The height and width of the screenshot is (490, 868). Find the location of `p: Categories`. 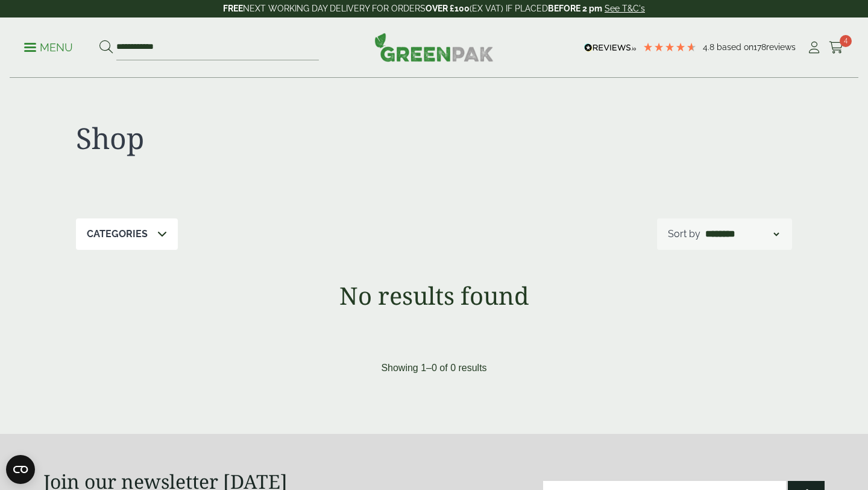

p: Categories is located at coordinates (117, 234).